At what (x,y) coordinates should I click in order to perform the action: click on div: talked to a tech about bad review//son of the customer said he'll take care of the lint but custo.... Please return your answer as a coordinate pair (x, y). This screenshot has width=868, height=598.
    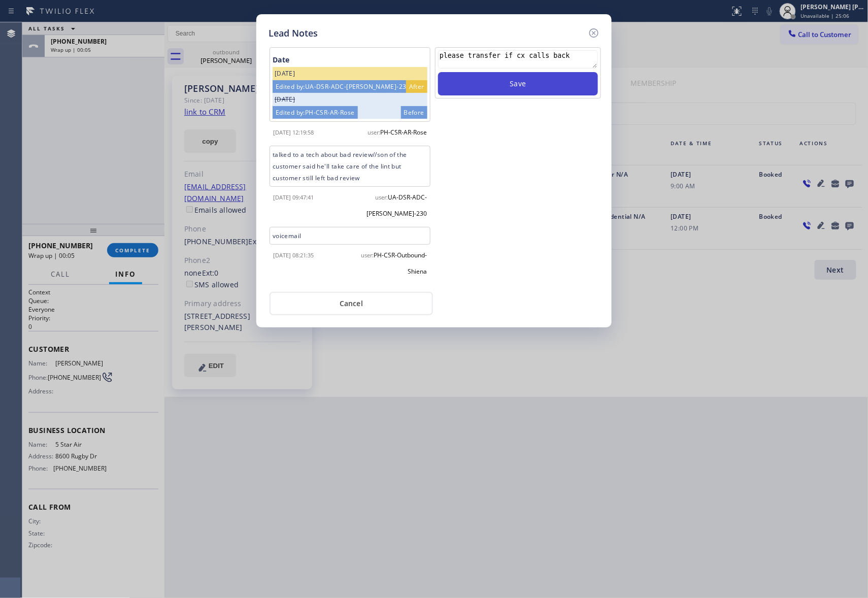
    Looking at the image, I should click on (350, 166).